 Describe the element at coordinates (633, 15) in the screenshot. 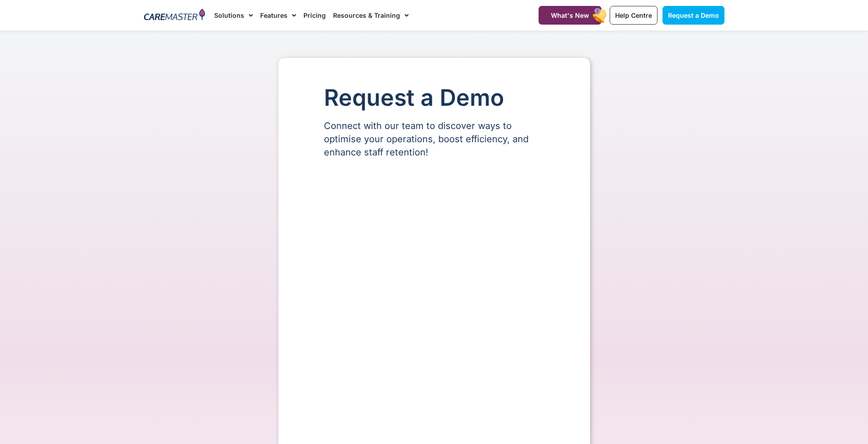

I see `a: Help Centre` at that location.